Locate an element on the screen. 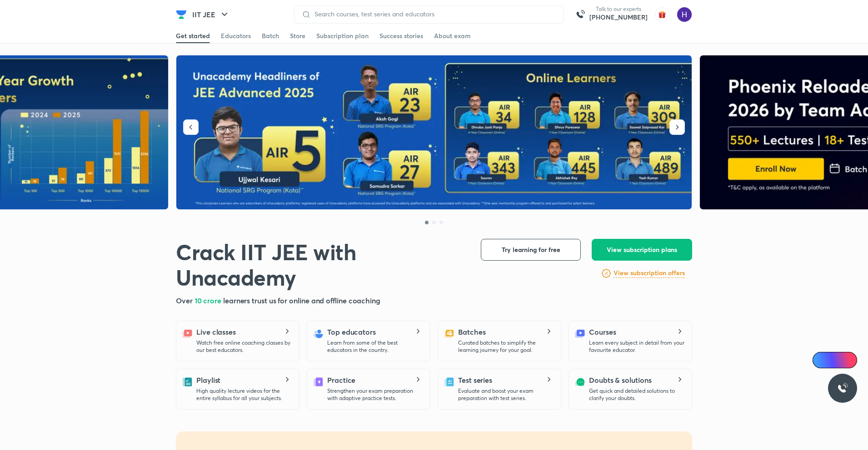 The width and height of the screenshot is (868, 450). button: View subscription plans is located at coordinates (642, 250).